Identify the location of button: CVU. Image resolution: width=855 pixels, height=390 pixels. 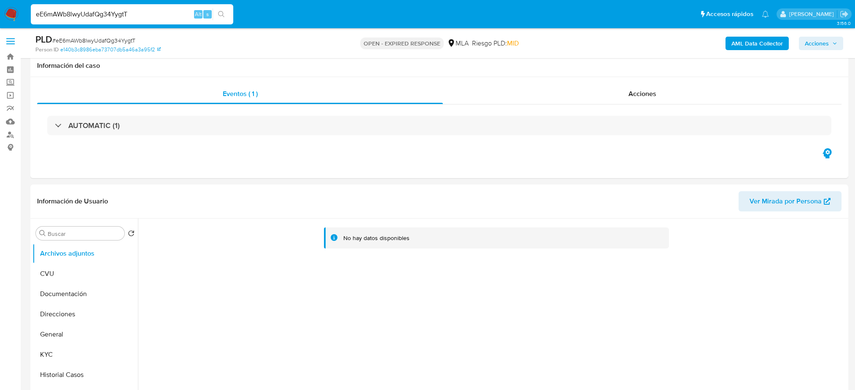
(85, 274).